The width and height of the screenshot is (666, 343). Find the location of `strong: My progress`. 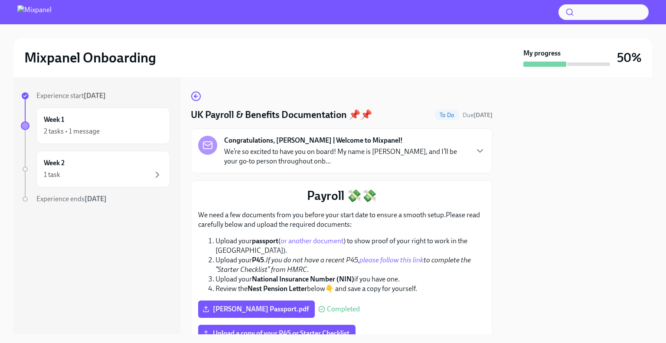

strong: My progress is located at coordinates (542, 53).